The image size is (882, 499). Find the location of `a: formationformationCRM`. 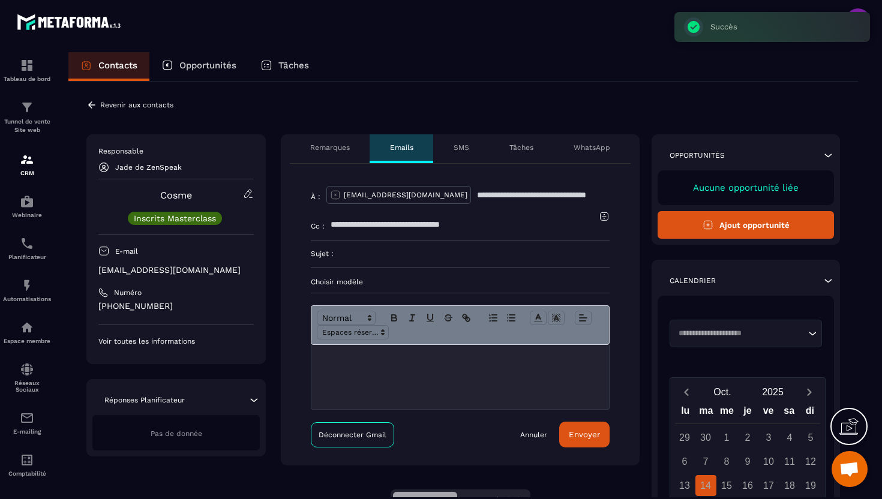

a: formationformationCRM is located at coordinates (27, 164).